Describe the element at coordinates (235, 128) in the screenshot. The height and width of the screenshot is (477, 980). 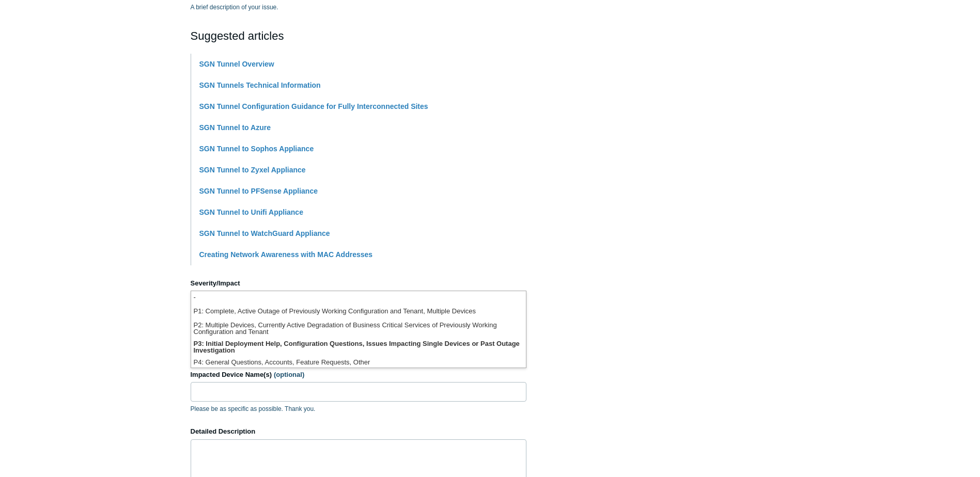
I see `a: SGN Tunnel to Azure` at that location.